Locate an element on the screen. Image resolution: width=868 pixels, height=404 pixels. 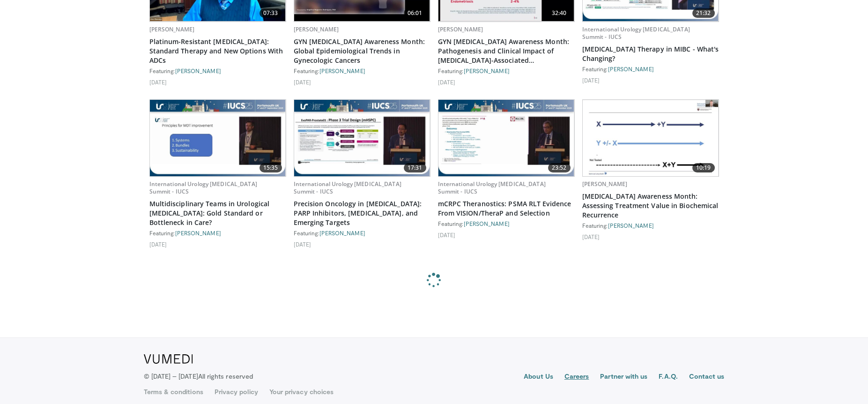
img: 48d6714d-8bd8-4950-b7ad-221e59a53468.620x360_q85_upscale.jpg is located at coordinates (218, 138).